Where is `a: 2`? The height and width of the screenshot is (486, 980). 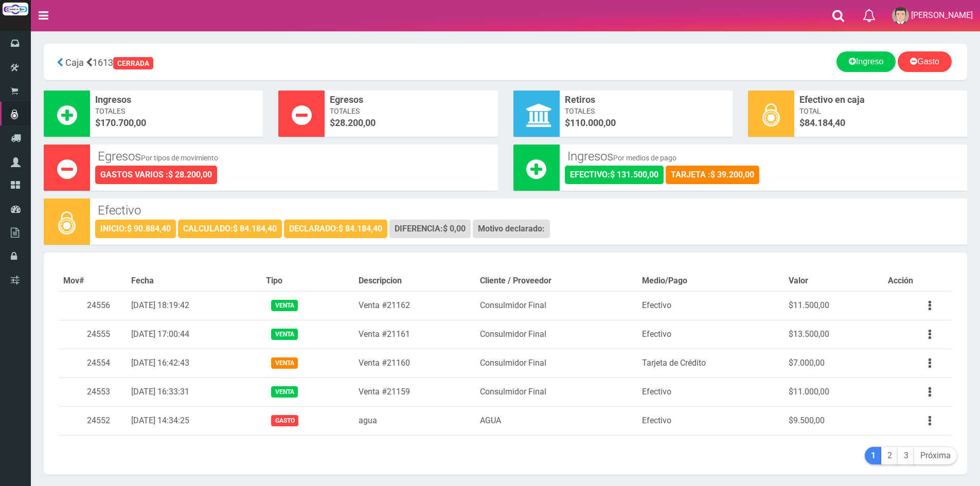
a: 2 is located at coordinates (890, 455).